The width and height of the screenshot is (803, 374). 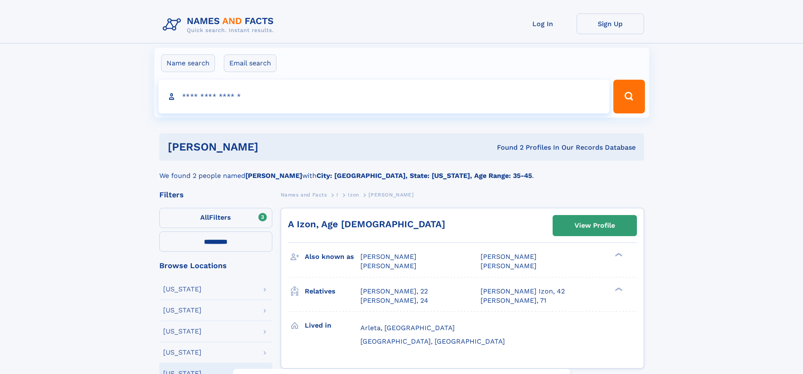 I want to click on a: Izon, so click(x=353, y=194).